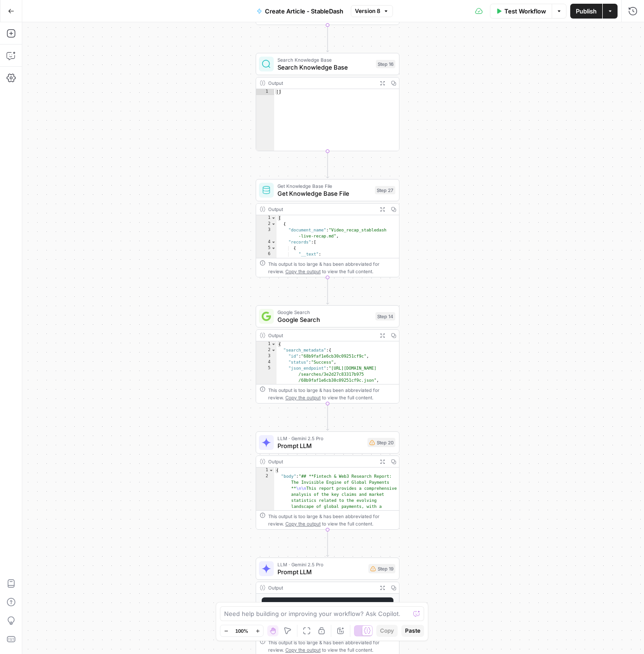 Image resolution: width=644 pixels, height=654 pixels. What do you see at coordinates (387, 631) in the screenshot?
I see `button: Copy` at bounding box center [387, 631].